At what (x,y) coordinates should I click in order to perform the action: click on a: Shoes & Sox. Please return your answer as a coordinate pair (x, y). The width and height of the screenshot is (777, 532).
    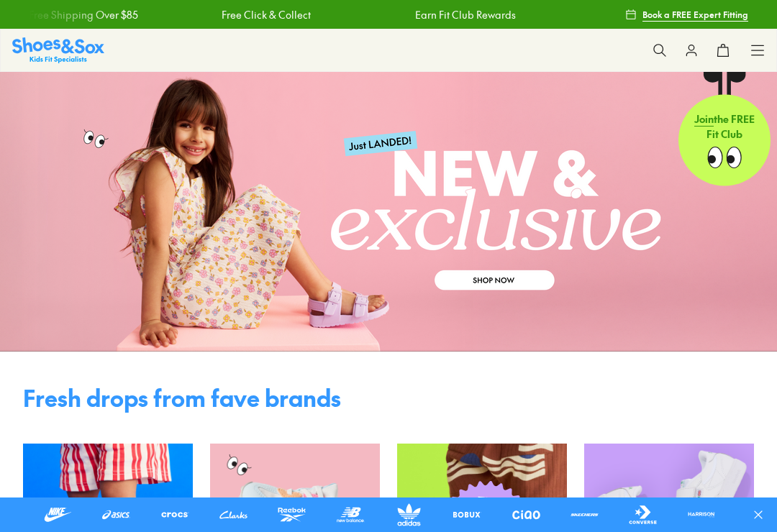
    Looking at the image, I should click on (58, 50).